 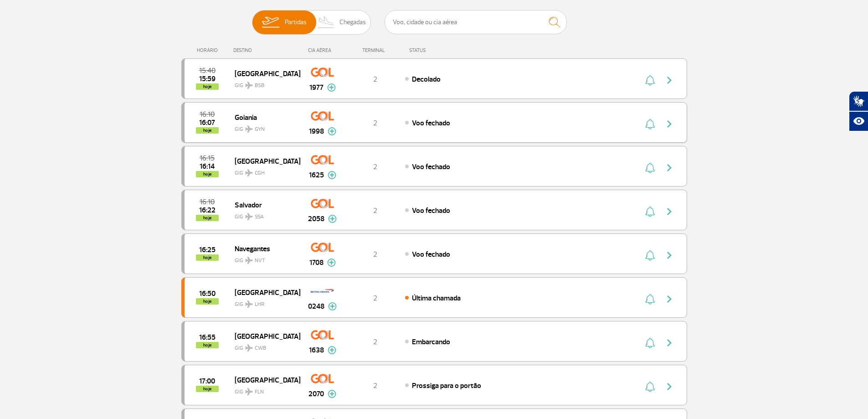 What do you see at coordinates (207, 250) in the screenshot?
I see `span: 2025-09-30 16:25:00` at bounding box center [207, 250].